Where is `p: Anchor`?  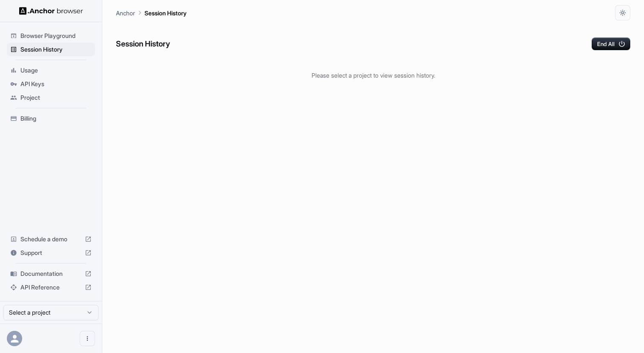 p: Anchor is located at coordinates (125, 13).